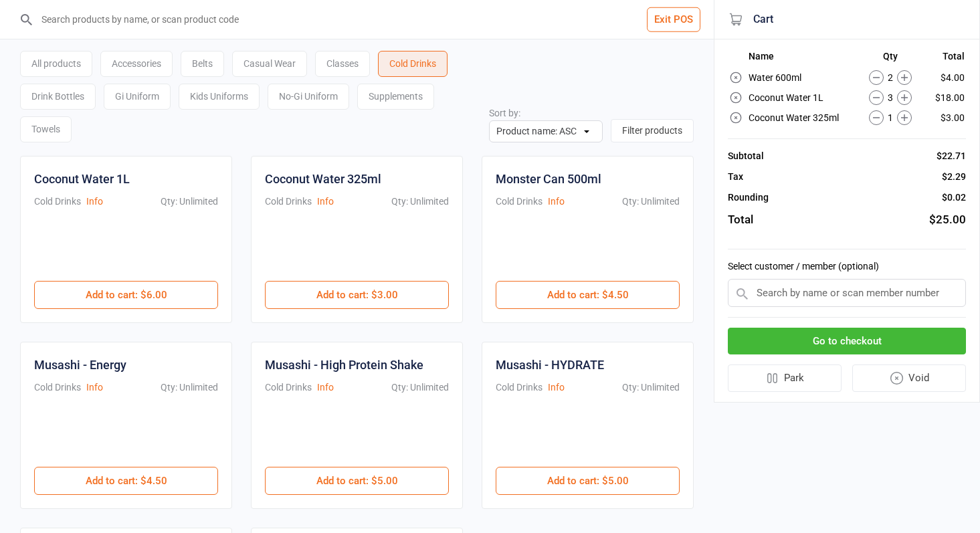 The height and width of the screenshot is (533, 980). I want to click on div: Monster Can 500ml, so click(548, 178).